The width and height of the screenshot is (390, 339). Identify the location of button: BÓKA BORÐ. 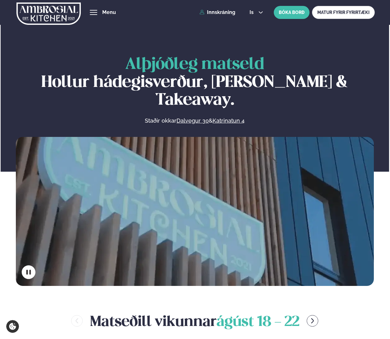
(291, 12).